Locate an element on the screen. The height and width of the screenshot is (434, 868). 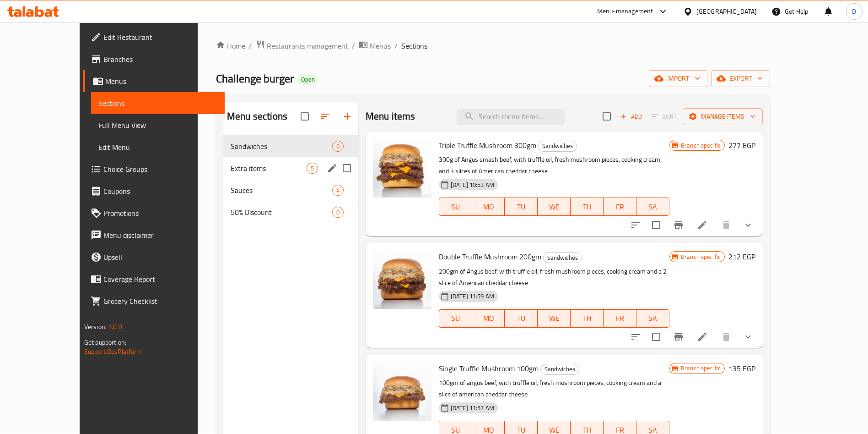
div: Sauces4 is located at coordinates (291, 190).